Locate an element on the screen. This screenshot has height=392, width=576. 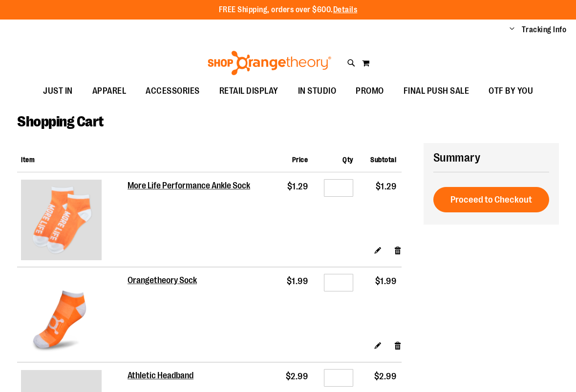
a: APPAREL is located at coordinates (110, 91).